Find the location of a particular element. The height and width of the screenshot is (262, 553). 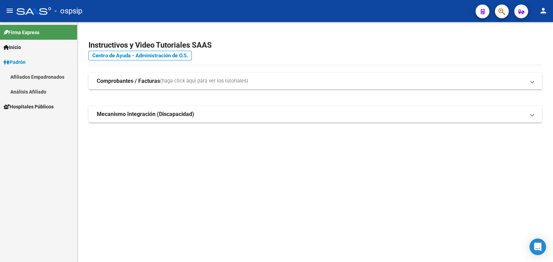

strong: Comprobantes / Facturas is located at coordinates (128, 81).